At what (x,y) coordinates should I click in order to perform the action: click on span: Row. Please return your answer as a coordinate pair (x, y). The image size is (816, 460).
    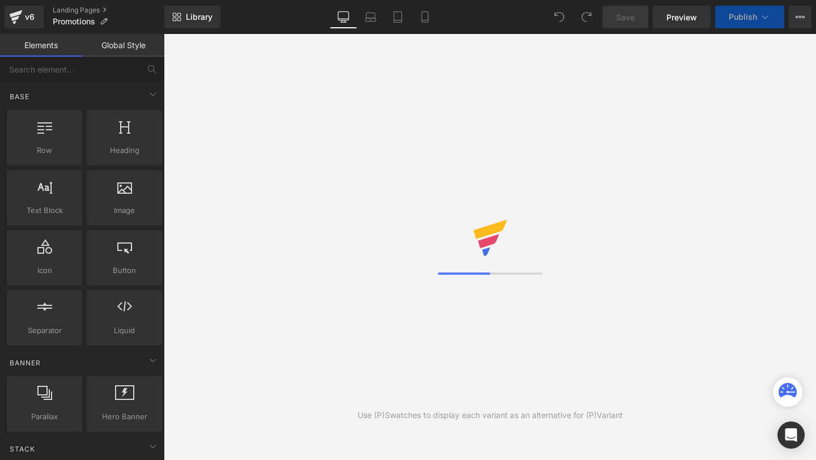
    Looking at the image, I should click on (44, 150).